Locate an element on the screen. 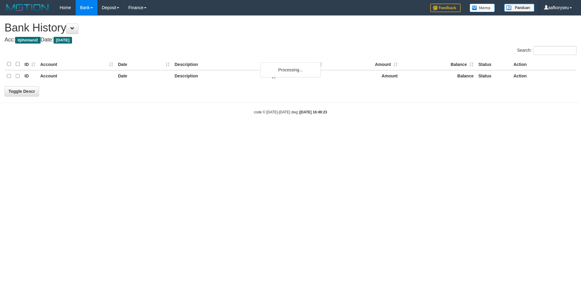  input: Search: is located at coordinates (555, 51).